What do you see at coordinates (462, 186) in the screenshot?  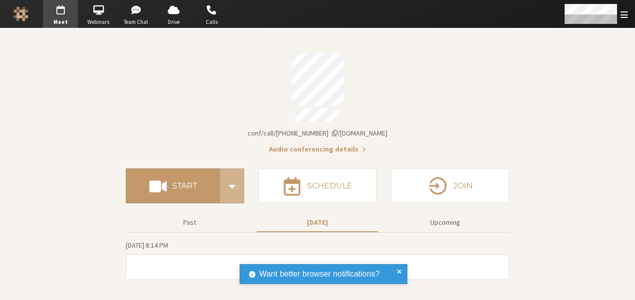 I see `h4: Join` at bounding box center [462, 186].